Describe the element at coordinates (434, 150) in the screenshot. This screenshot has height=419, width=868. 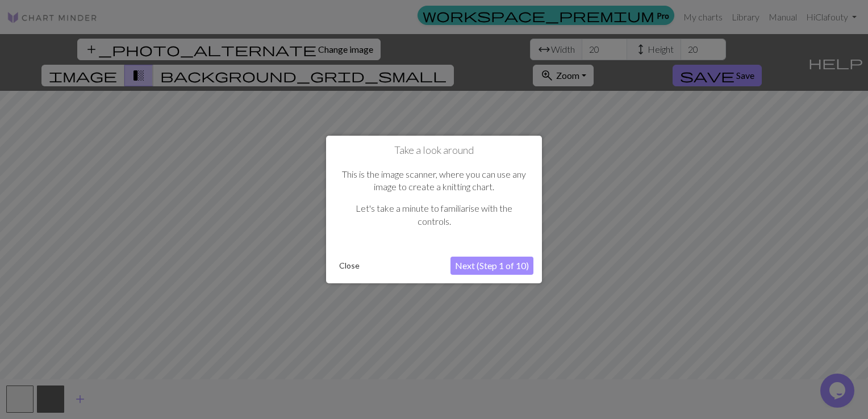
I see `h1: Take a look around` at that location.